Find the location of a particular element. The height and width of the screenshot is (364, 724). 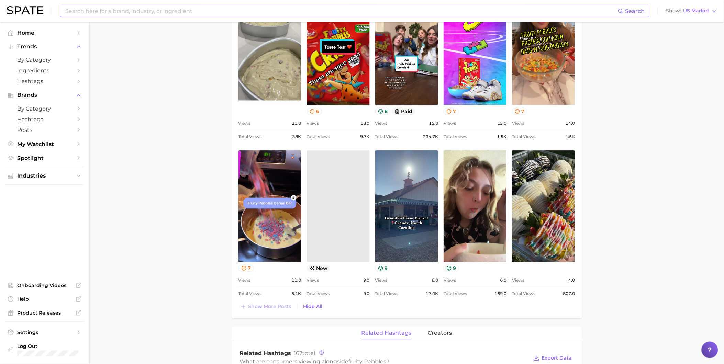

span: 14.0 is located at coordinates (570, 123).